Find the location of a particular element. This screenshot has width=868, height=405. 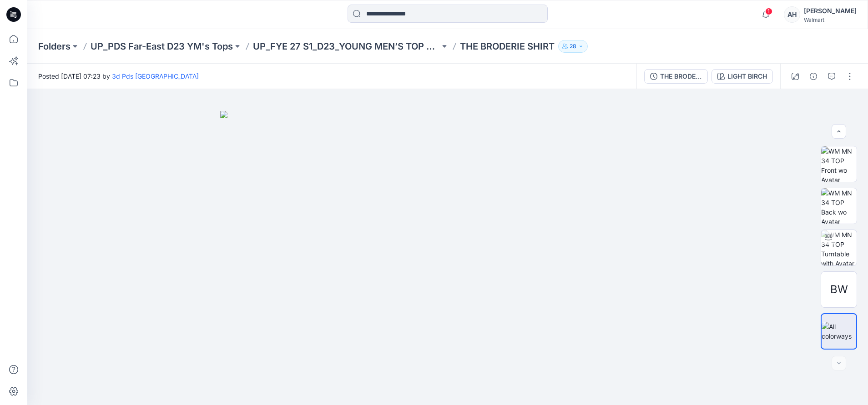

span: 1 is located at coordinates (769, 11).